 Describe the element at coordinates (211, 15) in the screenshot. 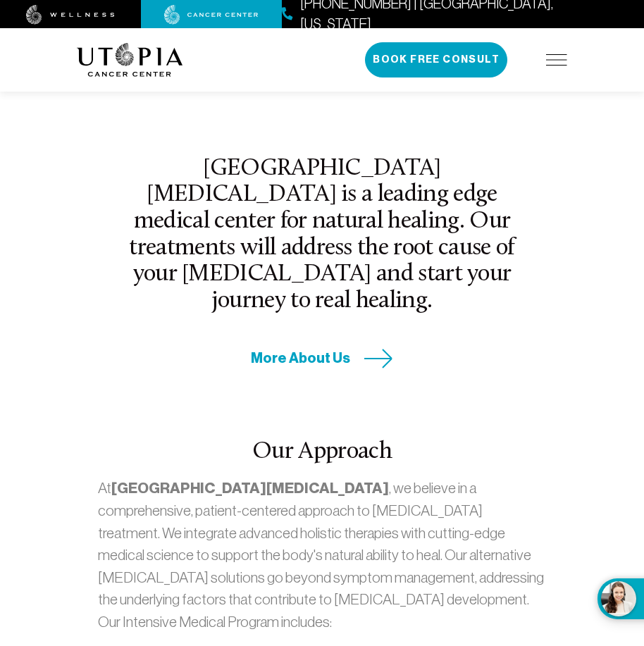

I see `img: cancer center` at that location.